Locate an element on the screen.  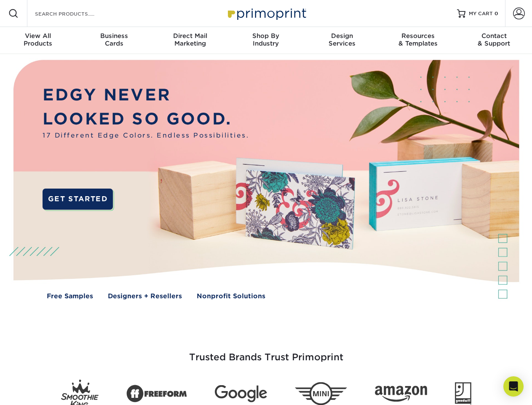
span: 0 is located at coordinates (496, 14).